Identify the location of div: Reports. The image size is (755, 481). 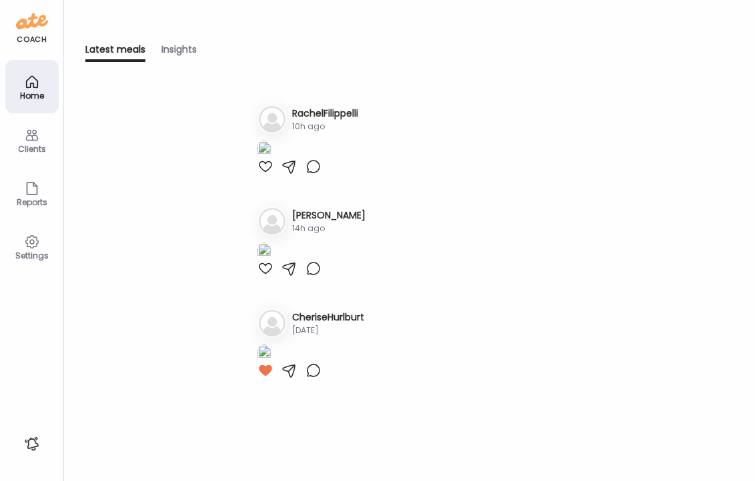
(32, 202).